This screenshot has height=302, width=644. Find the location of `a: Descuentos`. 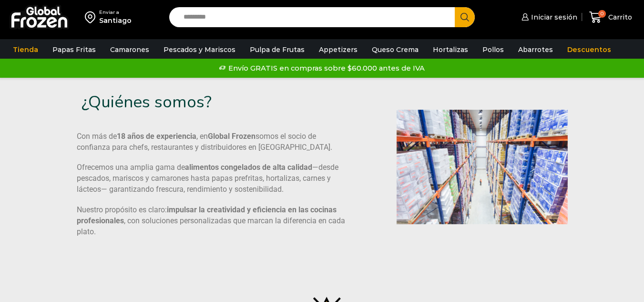

a: Descuentos is located at coordinates (589, 50).